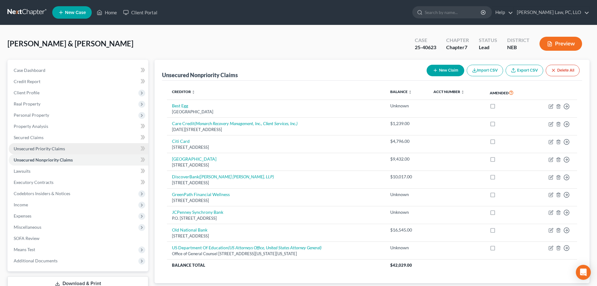 The width and height of the screenshot is (597, 286). What do you see at coordinates (22, 171) in the screenshot?
I see `span: Lawsuits` at bounding box center [22, 171].